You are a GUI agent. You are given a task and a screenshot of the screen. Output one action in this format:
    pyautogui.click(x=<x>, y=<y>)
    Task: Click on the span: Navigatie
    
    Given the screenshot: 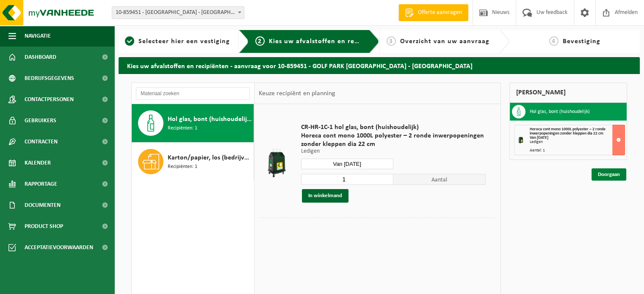 What is the action you would take?
    pyautogui.click(x=37, y=36)
    